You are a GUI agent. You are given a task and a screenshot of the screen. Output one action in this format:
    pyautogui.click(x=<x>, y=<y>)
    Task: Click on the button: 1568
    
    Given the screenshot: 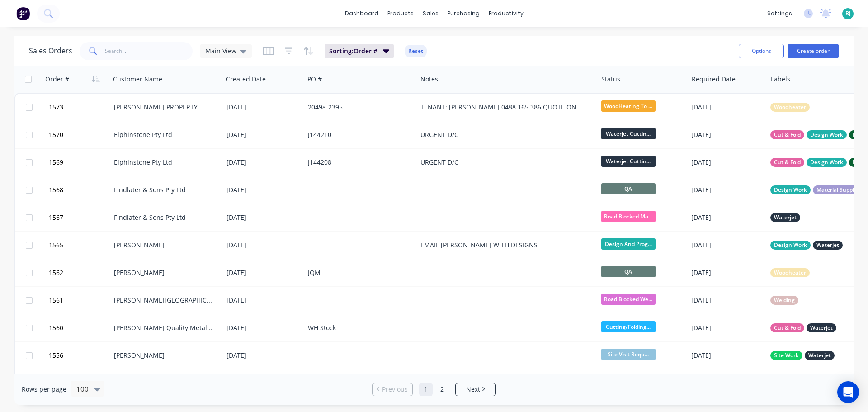 What is the action you would take?
    pyautogui.click(x=80, y=190)
    